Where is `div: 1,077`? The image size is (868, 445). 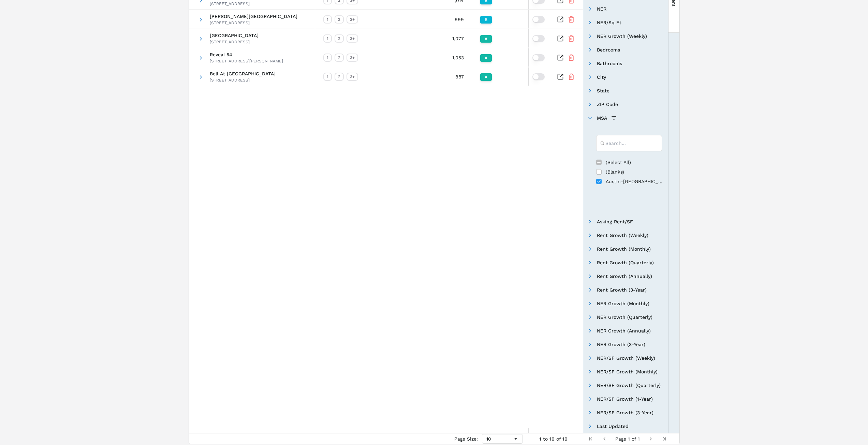 div: 1,077 is located at coordinates (452, 39).